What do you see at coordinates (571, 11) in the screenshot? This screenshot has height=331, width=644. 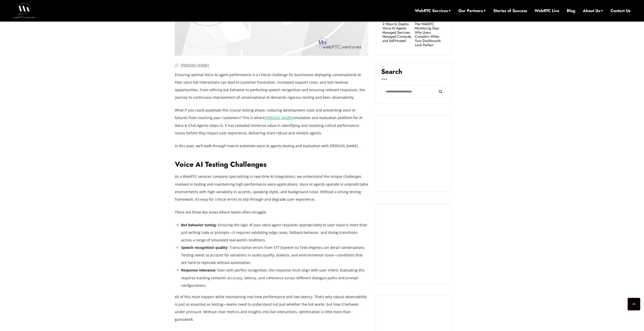 I see `a: Blog` at bounding box center [571, 11].